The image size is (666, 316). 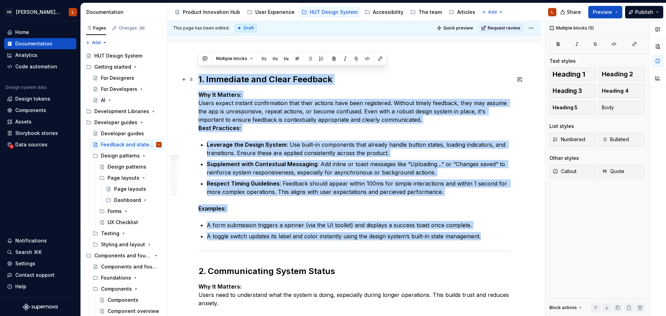 What do you see at coordinates (25, 264) in the screenshot?
I see `div: Settings` at bounding box center [25, 264].